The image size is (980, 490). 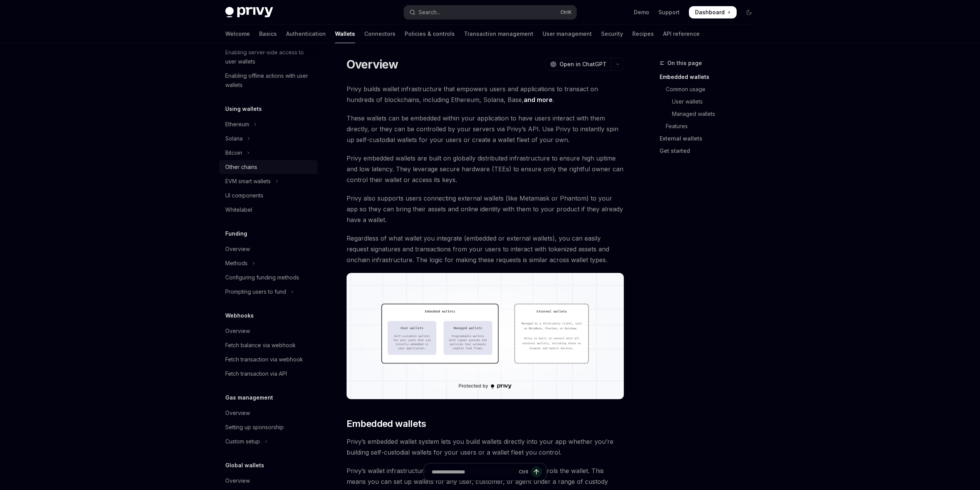 I want to click on h5: Webhooks, so click(x=239, y=316).